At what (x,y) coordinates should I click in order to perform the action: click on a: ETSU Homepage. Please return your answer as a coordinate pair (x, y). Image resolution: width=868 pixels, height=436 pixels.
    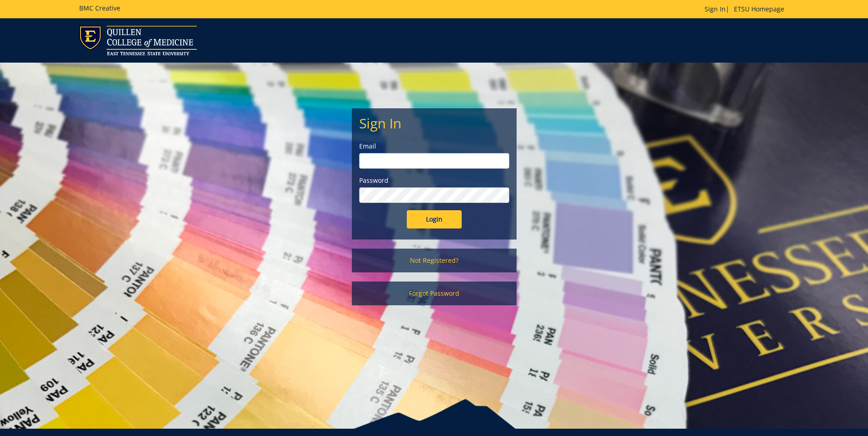
    Looking at the image, I should click on (759, 9).